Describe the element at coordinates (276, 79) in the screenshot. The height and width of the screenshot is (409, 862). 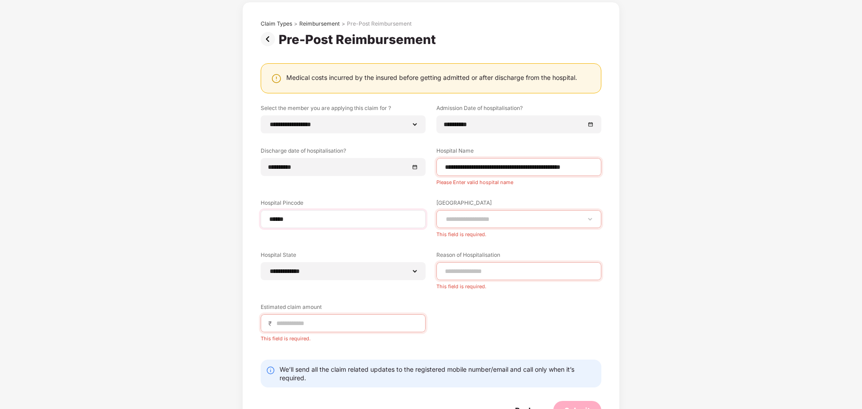
I see `img: svg+xml;base64,PHN2ZyBpZD0iV2FybmluZ18tXzI0eDI0IiBkYXRhLW5hbWU9Ildhcm5pbmcgLSAyNHgyNCIgeG1sbnM9Im...` at that location.